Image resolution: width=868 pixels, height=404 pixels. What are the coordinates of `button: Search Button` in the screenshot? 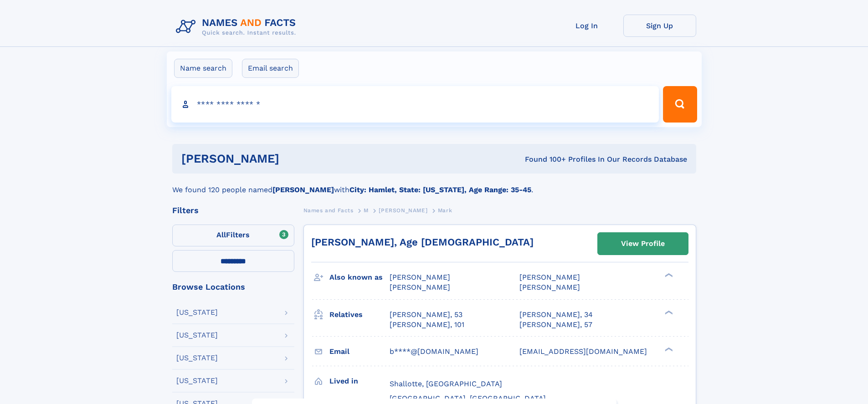 It's located at (680, 105).